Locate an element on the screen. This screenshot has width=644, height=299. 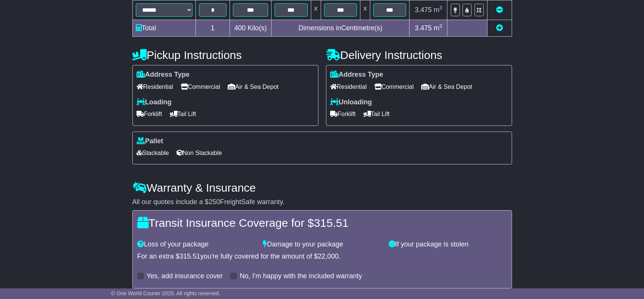
a: Add new item is located at coordinates (500, 28).